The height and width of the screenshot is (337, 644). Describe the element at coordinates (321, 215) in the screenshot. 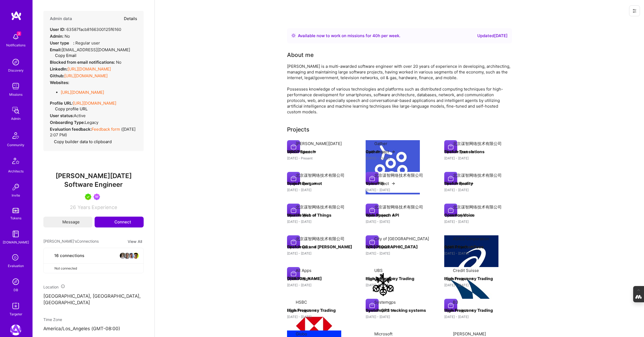

I see `h4: Mozilla Web of Things` at that location.